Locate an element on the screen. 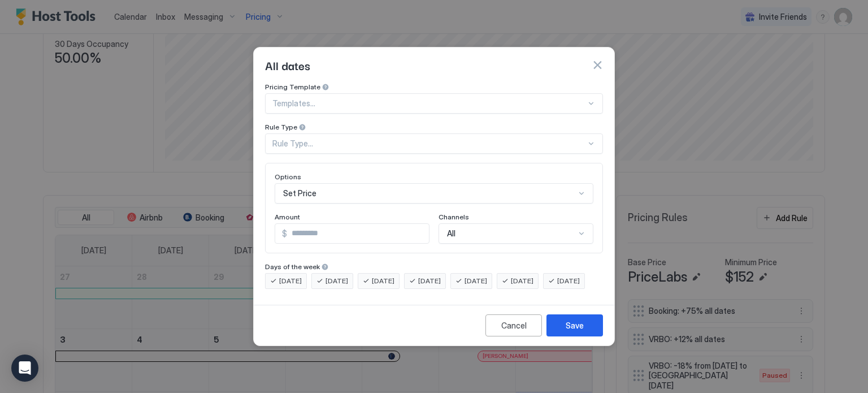 The image size is (868, 393). span: Set Price is located at coordinates (300, 194).